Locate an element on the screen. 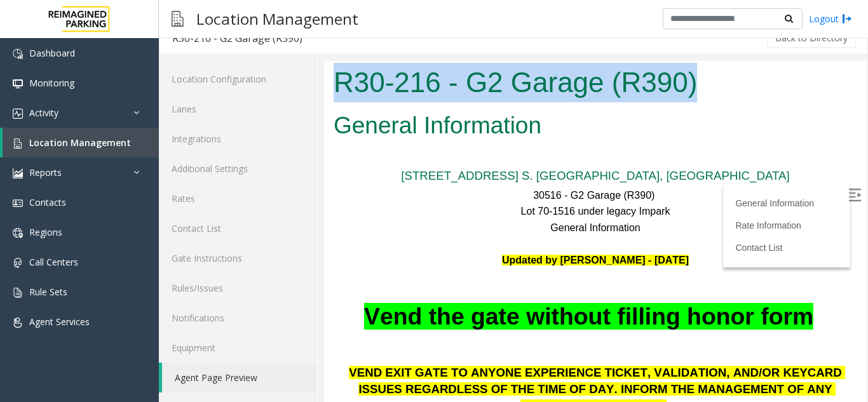 This screenshot has width=868, height=402. a: Lanes is located at coordinates (237, 109).